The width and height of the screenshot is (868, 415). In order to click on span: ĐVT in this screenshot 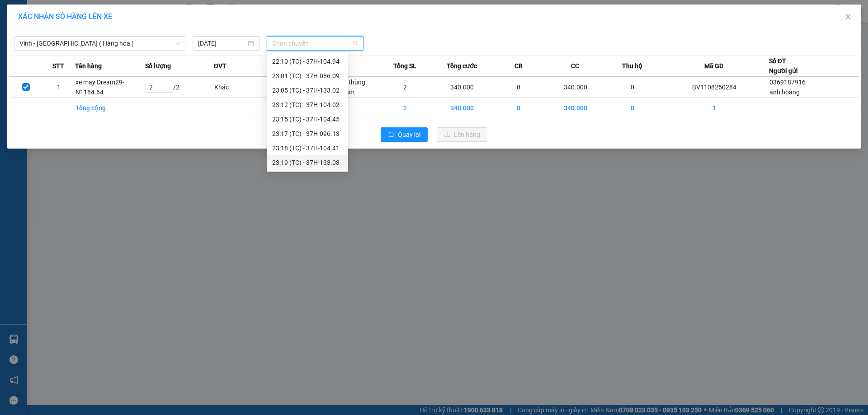, I will do `click(220, 66)`.